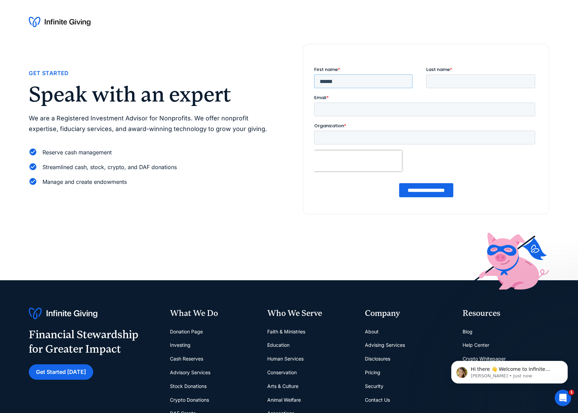 The width and height of the screenshot is (578, 413). Describe the element at coordinates (373, 372) in the screenshot. I see `a: Pricing` at that location.